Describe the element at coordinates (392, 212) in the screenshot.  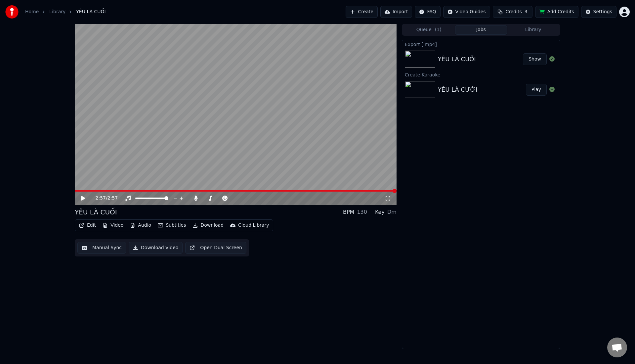
I see `div: Dm` at that location.